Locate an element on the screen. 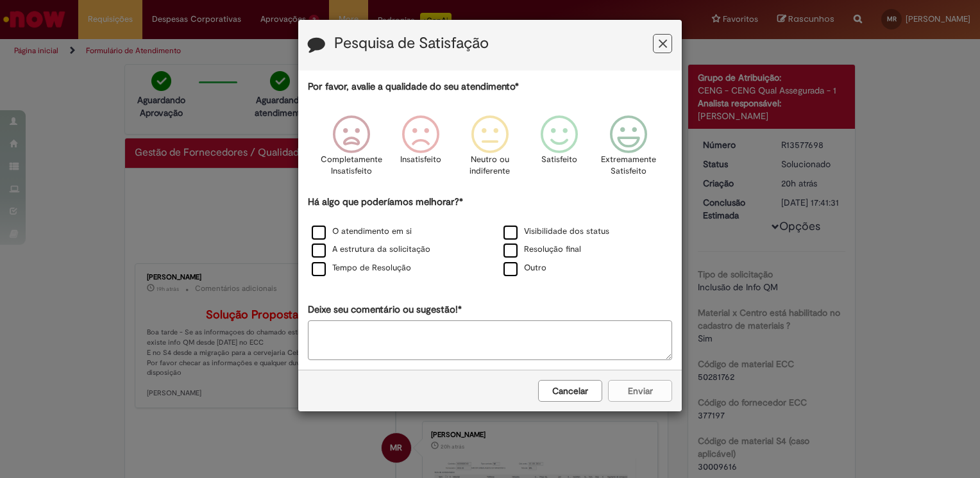 The image size is (980, 478). label: A estrutura da solicitação is located at coordinates (371, 250).